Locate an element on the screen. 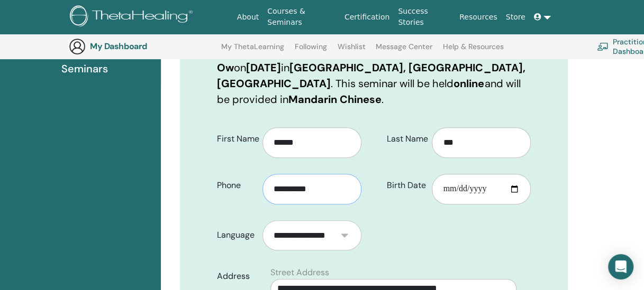  a: Message Center is located at coordinates (404, 51).